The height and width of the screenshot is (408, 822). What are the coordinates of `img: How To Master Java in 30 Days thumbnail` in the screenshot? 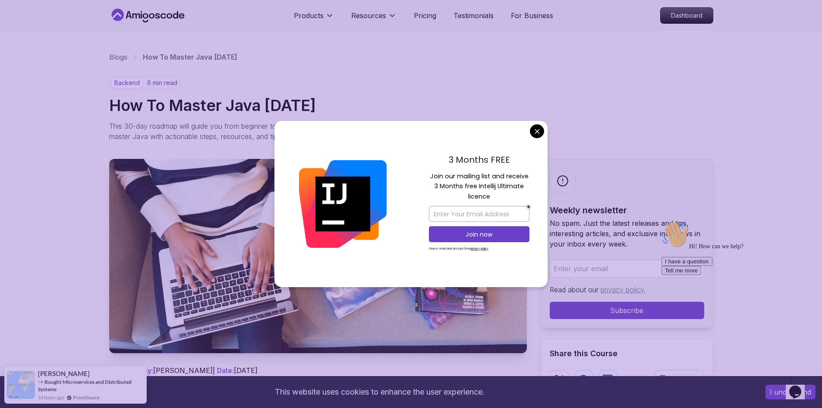 It's located at (318, 256).